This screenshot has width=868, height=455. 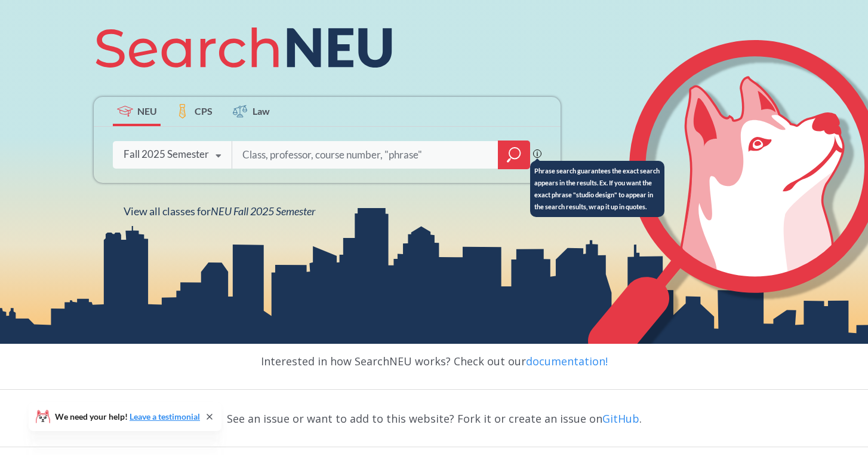 What do you see at coordinates (366, 155) in the screenshot?
I see `input: Class, professor, course number, "phrase"` at bounding box center [366, 155].